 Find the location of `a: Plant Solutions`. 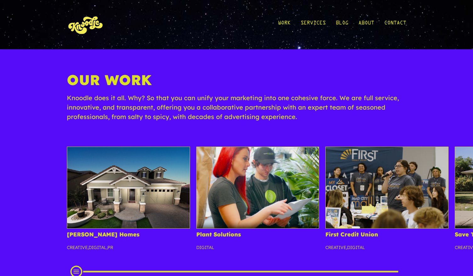

a: Plant Solutions is located at coordinates (219, 234).